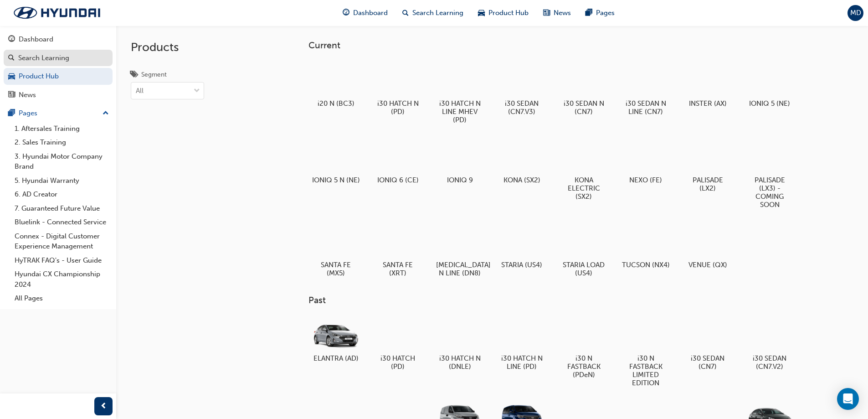 The width and height of the screenshot is (868, 419). Describe the element at coordinates (12, 39) in the screenshot. I see `span: guage-icon` at that location.